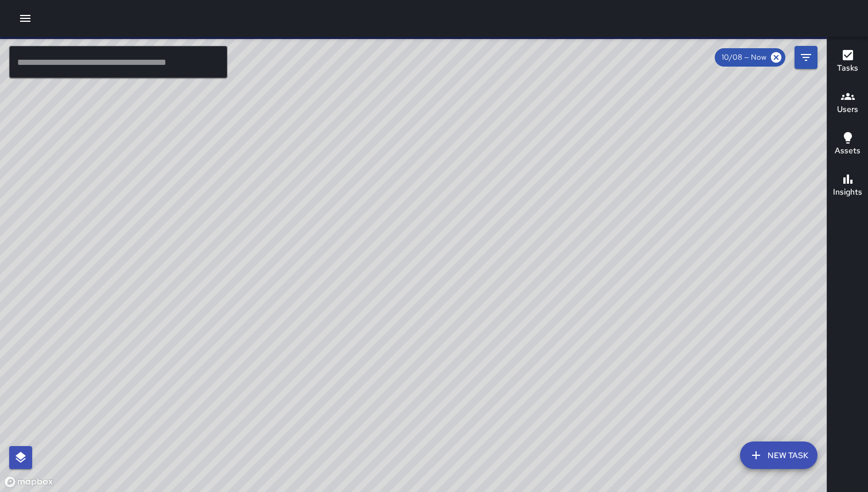  What do you see at coordinates (779, 455) in the screenshot?
I see `button: New Task` at bounding box center [779, 455].